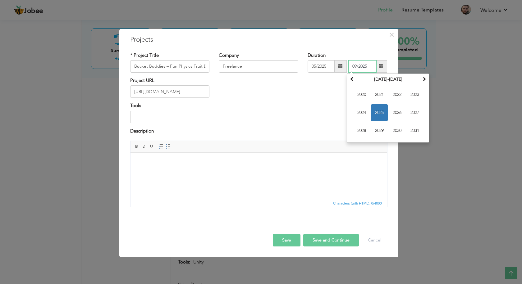 The height and width of the screenshot is (284, 522). I want to click on h3: Projects, so click(259, 40).